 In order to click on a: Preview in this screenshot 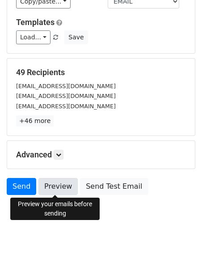, I will do `click(58, 186)`.